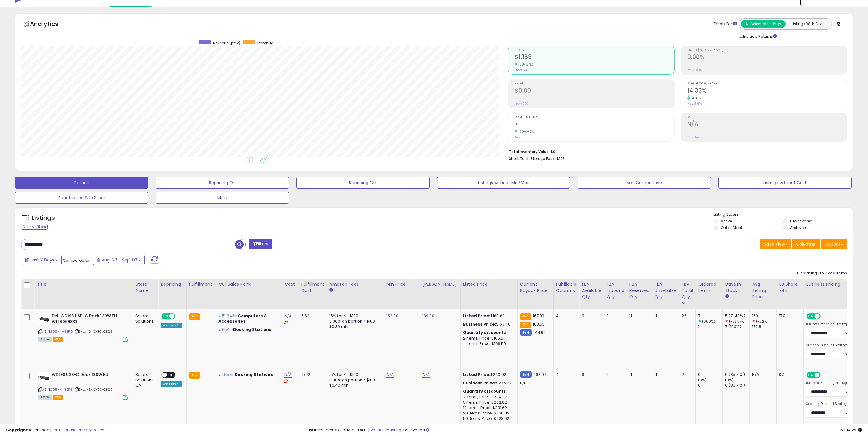 The width and height of the screenshot is (868, 436). Describe the element at coordinates (62, 332) in the screenshot. I see `a: B08XNH3BR6` at that location.